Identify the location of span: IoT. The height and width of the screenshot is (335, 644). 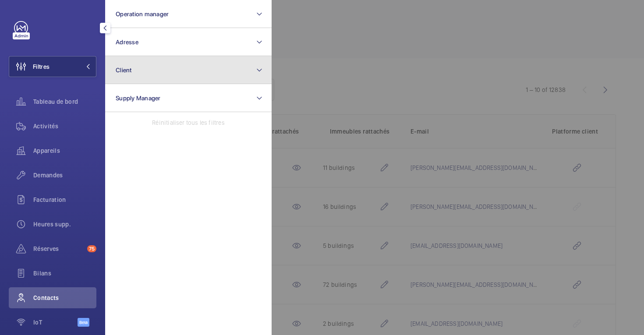
(55, 322).